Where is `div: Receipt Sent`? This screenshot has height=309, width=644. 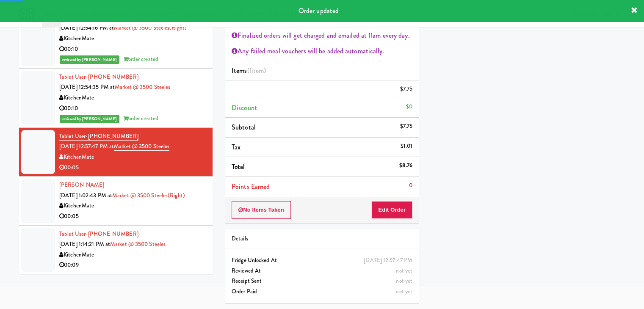
div: Receipt Sent is located at coordinates (322, 281).